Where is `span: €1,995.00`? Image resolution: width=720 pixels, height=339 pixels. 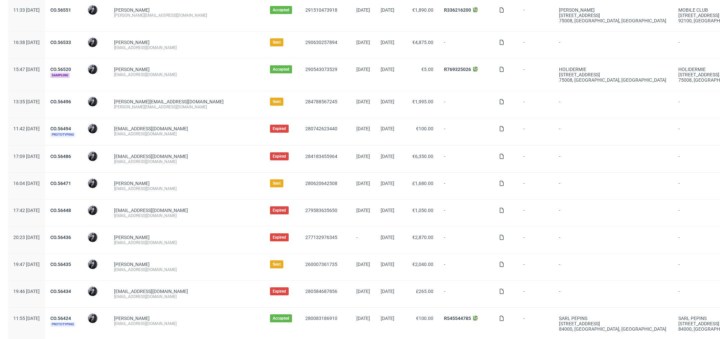
span: €1,995.00 is located at coordinates (423, 102).